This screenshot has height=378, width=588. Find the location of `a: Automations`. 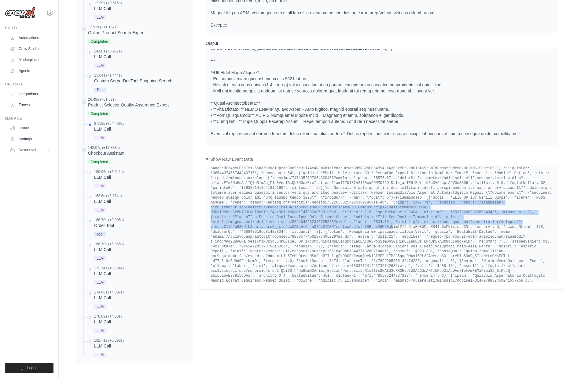

a: Automations is located at coordinates (30, 38).